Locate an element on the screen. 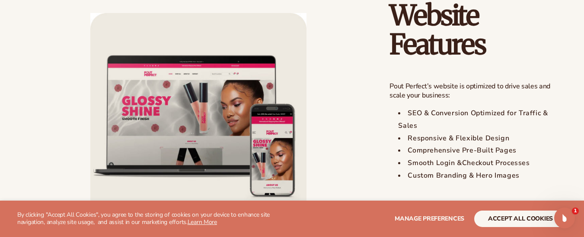  button: accept all cookies is located at coordinates (521, 218).